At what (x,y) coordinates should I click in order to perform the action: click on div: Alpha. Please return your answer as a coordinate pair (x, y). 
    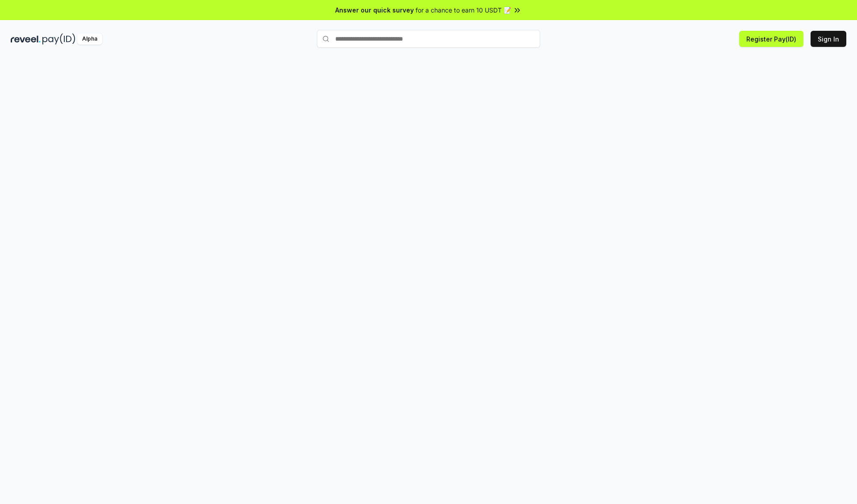
    Looking at the image, I should click on (90, 39).